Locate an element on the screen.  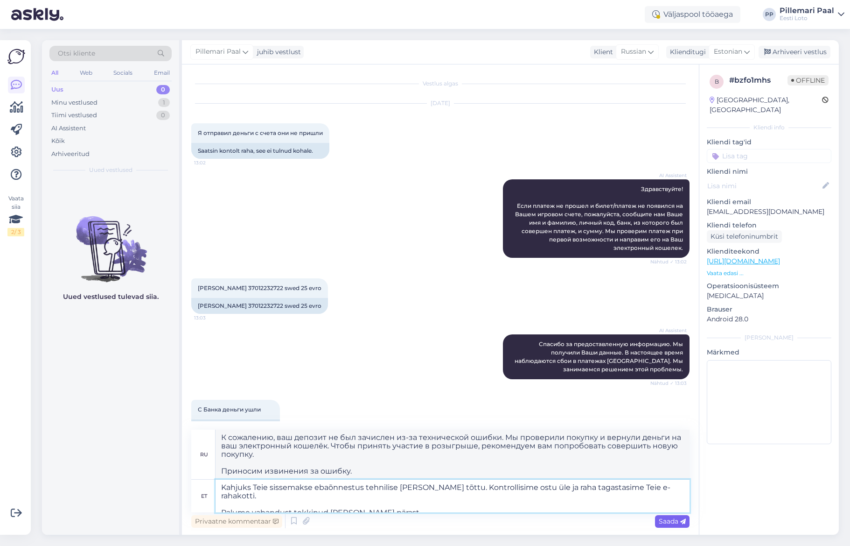
p: Kliendi telefon is located at coordinates (769, 225).